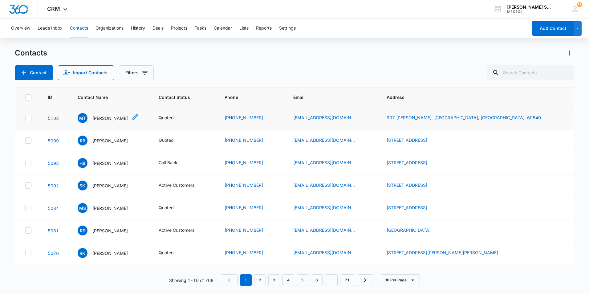 The width and height of the screenshot is (589, 294). What do you see at coordinates (330, 185) in the screenshot?
I see `div: Email - ts03sr5@gmail.com - Select to Edit Field` at bounding box center [330, 185].